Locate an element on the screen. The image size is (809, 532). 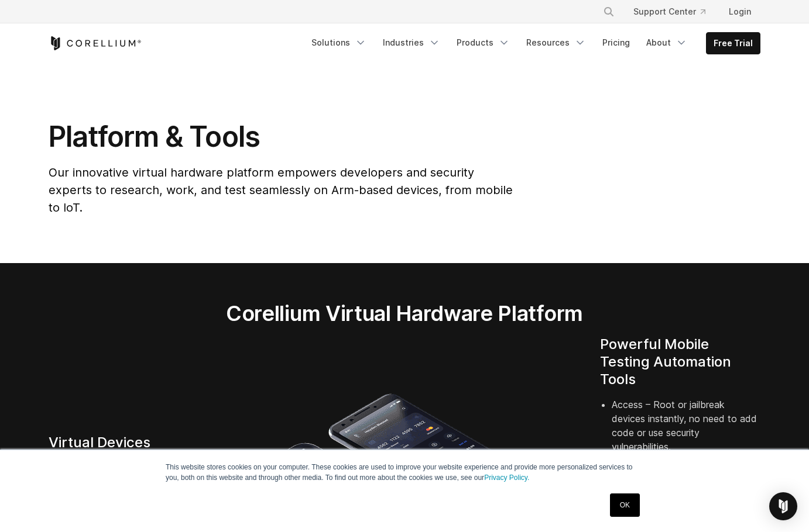
a: Resources is located at coordinates (556, 43).